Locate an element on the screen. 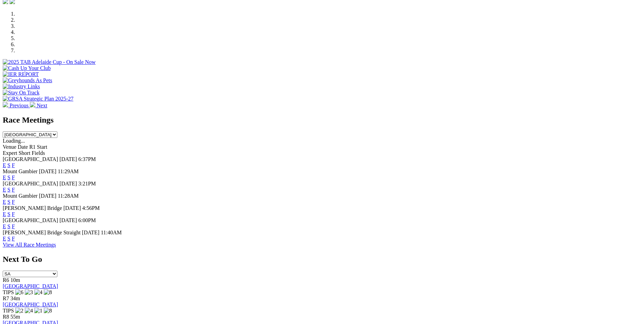  span: Loading... is located at coordinates (14, 140).